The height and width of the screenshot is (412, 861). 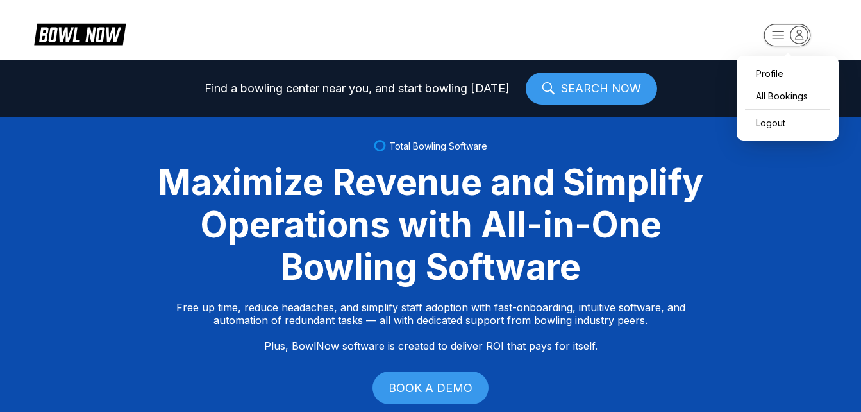 I want to click on div: Maximize Revenue and Simplify Operations with All-in-One Bowling Software, so click(x=431, y=224).